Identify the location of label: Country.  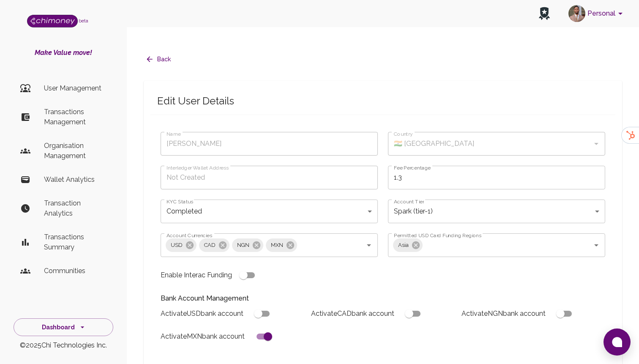
(403, 134).